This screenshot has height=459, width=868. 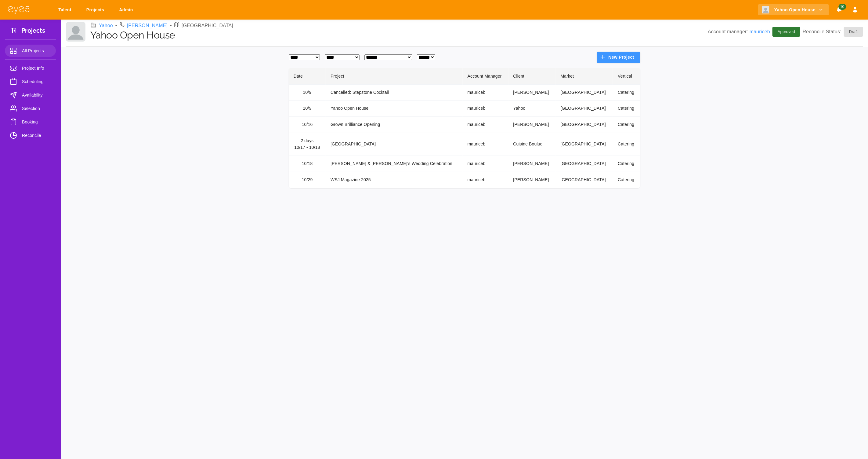 I want to click on div: 2 days, so click(x=307, y=141).